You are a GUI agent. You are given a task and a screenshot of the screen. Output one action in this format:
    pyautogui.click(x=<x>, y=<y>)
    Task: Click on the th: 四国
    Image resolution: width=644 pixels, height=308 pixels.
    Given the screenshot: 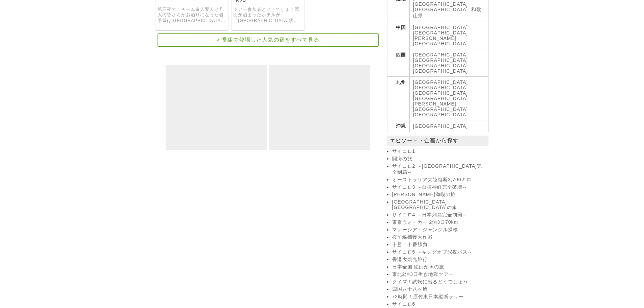 What is the action you would take?
    pyautogui.click(x=398, y=63)
    